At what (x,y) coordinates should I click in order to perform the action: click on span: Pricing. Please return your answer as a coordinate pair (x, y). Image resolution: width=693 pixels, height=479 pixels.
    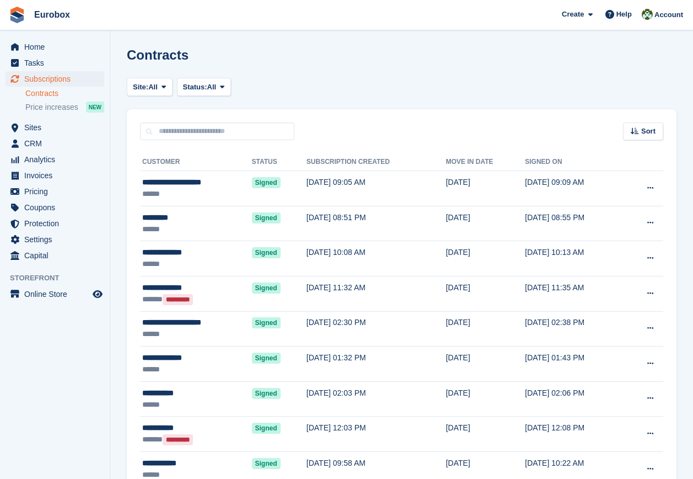
    Looking at the image, I should click on (57, 191).